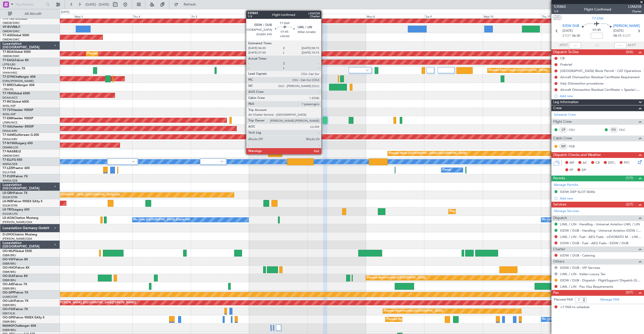  Describe the element at coordinates (21, 218) in the screenshot. I see `a: LX-AOACitation Mustang` at that location.